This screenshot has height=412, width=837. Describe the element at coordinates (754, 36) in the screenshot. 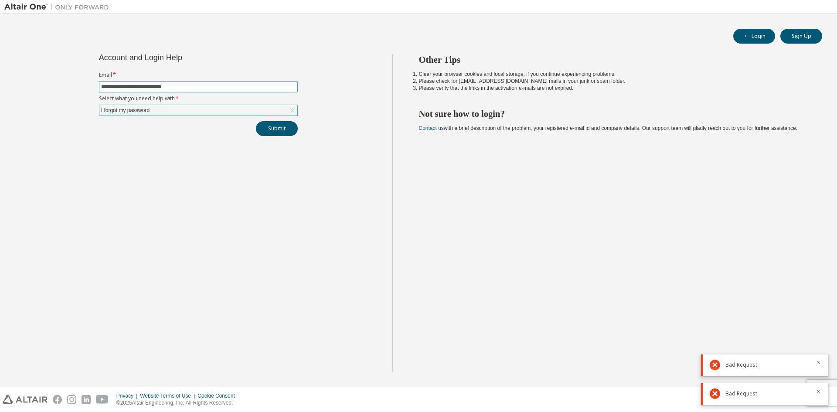

I see `button: Login` at that location.